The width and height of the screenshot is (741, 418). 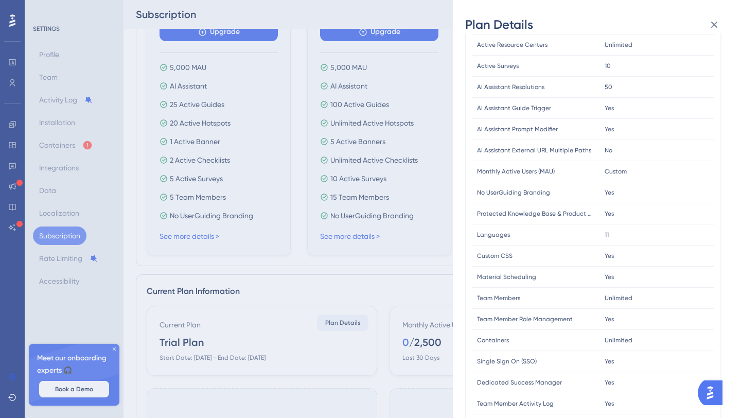 What do you see at coordinates (517, 129) in the screenshot?
I see `span: AI Assistant Prompt Modifier` at bounding box center [517, 129].